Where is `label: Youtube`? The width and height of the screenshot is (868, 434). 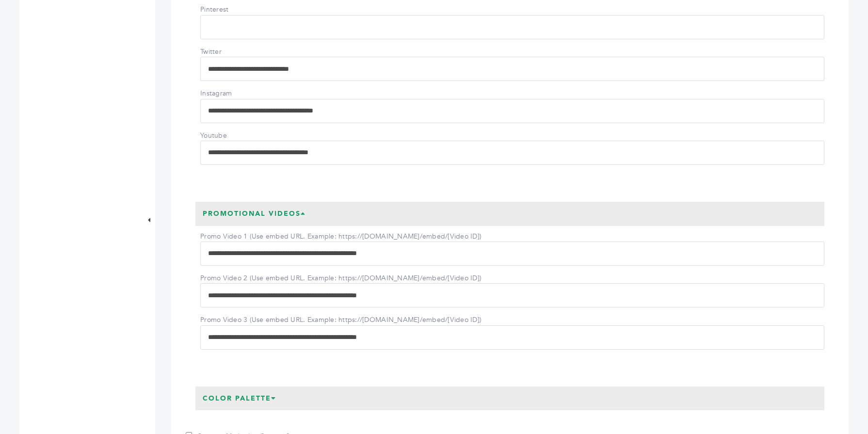
label: Youtube is located at coordinates (234, 136).